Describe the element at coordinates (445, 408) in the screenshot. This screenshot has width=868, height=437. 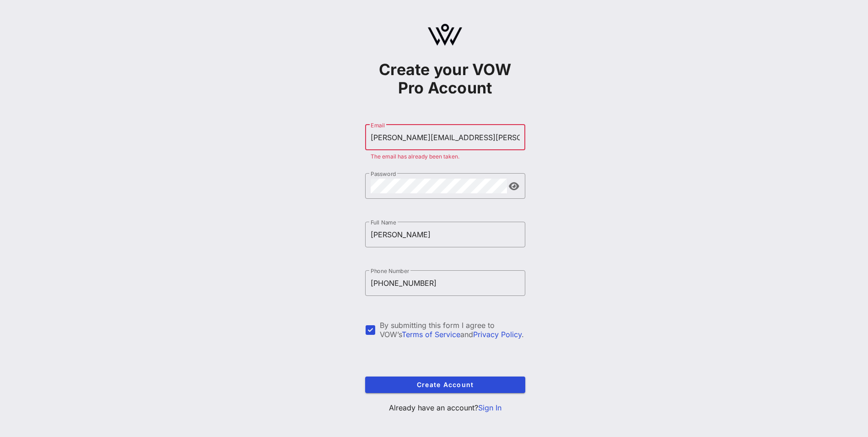
I see `p: Already have an account?` at that location.